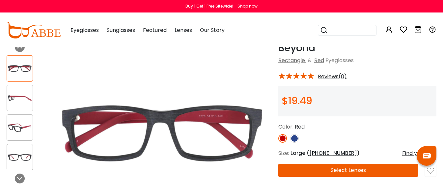 The width and height of the screenshot is (443, 192). I want to click on h1: Beyond, so click(358, 48).